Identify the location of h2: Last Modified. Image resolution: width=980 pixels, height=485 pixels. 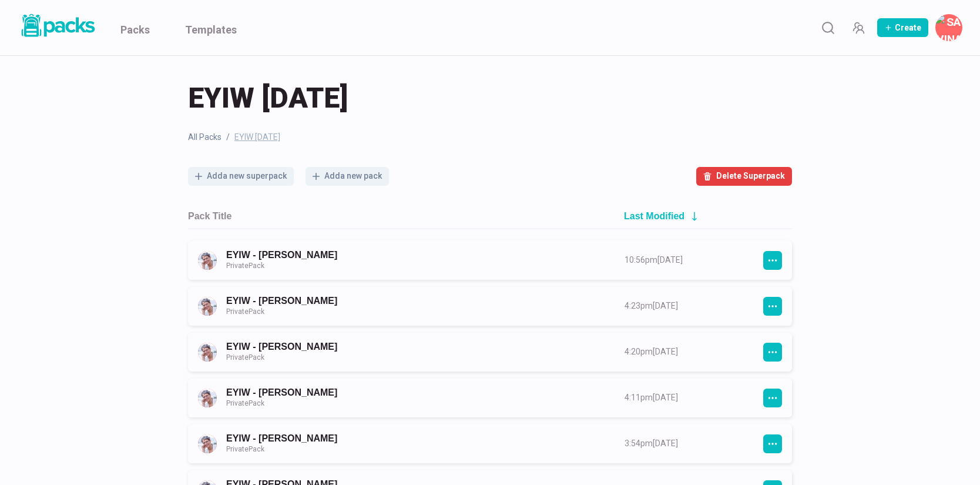
(654, 216).